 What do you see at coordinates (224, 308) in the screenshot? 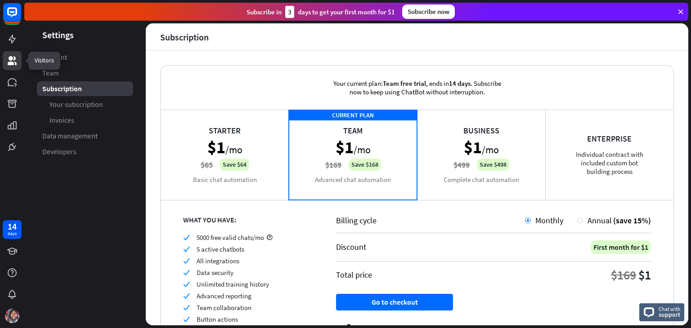
I see `span: Team collaboration` at bounding box center [224, 308].